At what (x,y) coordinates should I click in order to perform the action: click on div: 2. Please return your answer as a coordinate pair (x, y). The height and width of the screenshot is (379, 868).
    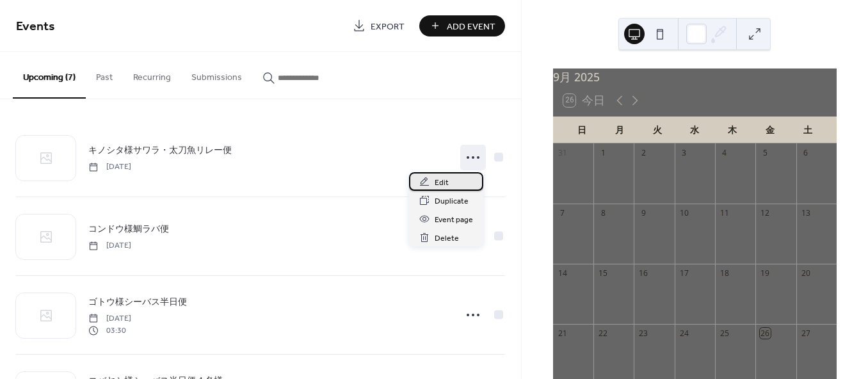
    Looking at the image, I should click on (644, 152).